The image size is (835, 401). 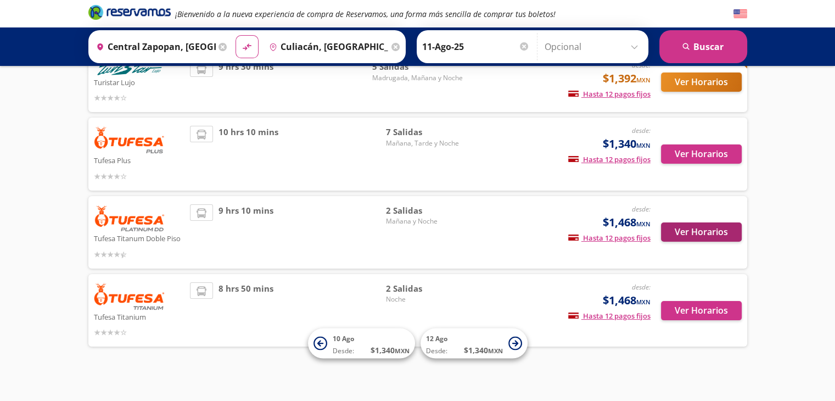 What do you see at coordinates (740, 14) in the screenshot?
I see `button: English` at bounding box center [740, 14].